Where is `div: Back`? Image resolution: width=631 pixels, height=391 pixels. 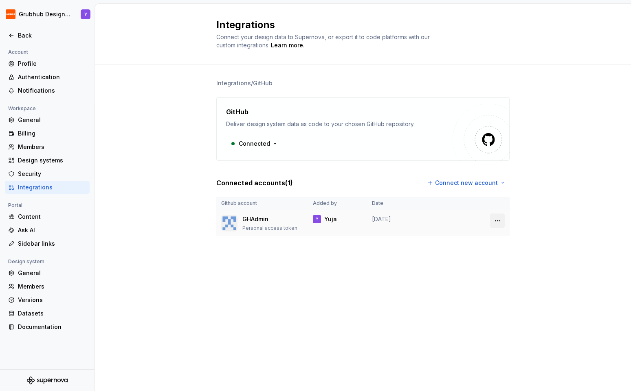 div: Back is located at coordinates (52, 35).